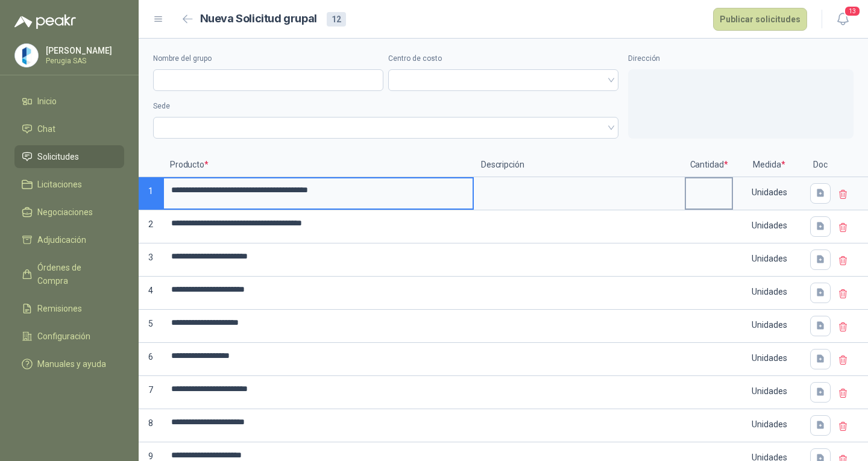 This screenshot has height=461, width=868. Describe the element at coordinates (47, 101) in the screenshot. I see `span: Inicio` at that location.